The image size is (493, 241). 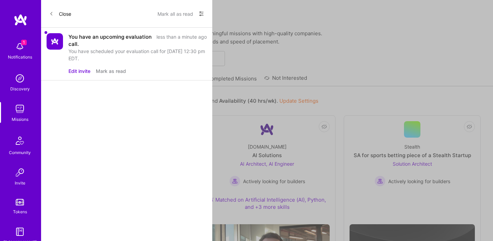 What do you see at coordinates (111, 71) in the screenshot?
I see `button: Mark as read` at bounding box center [111, 71].